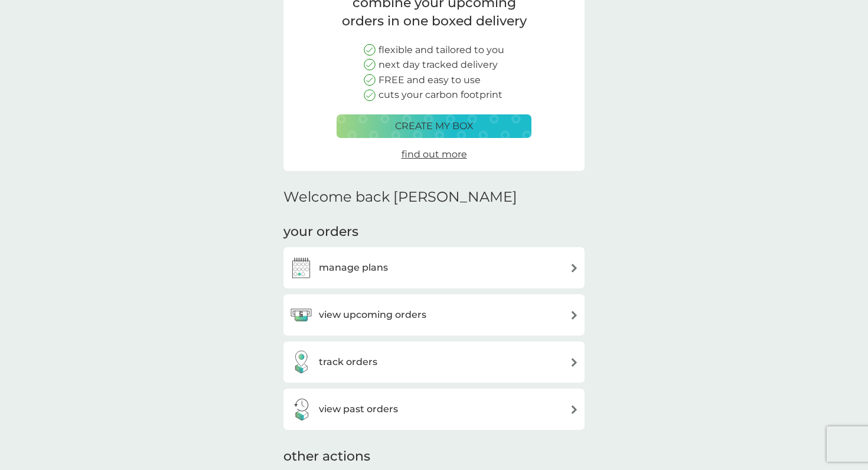  I want to click on p: flexible and tailored to you, so click(441, 50).